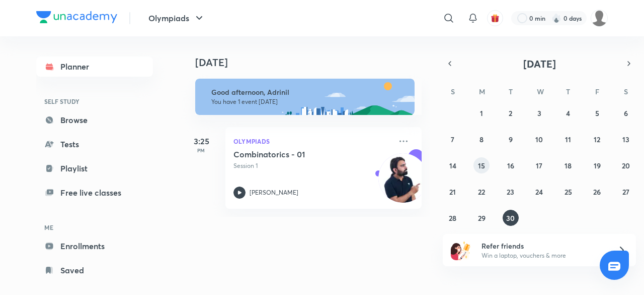 This screenshot has width=644, height=295. Describe the element at coordinates (568, 91) in the screenshot. I see `abbr: Thursday` at that location.